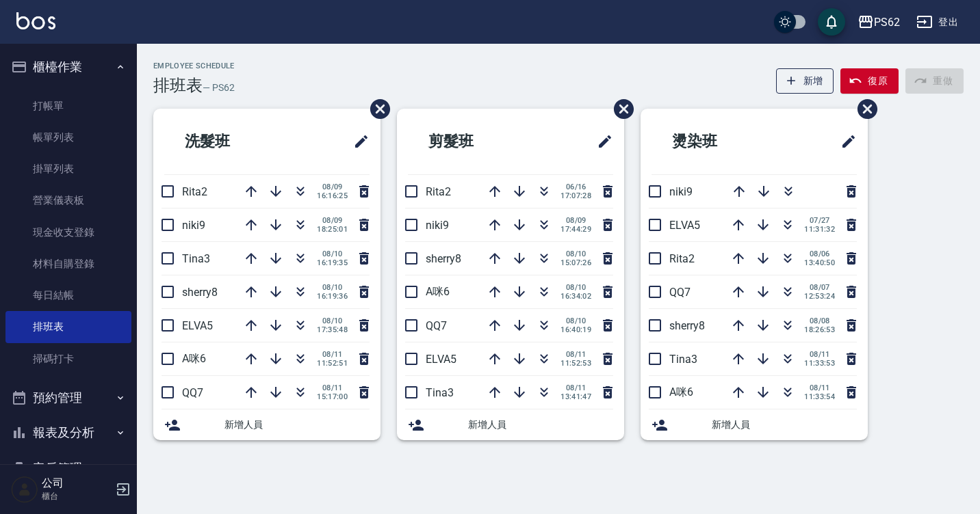  What do you see at coordinates (332, 397) in the screenshot?
I see `span: 15:17:00` at bounding box center [332, 397].